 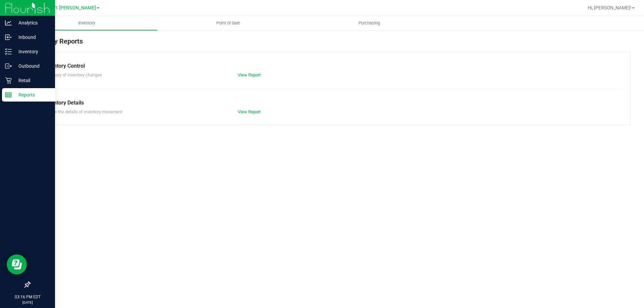 What do you see at coordinates (32, 23) in the screenshot?
I see `p: Analytics` at bounding box center [32, 23].